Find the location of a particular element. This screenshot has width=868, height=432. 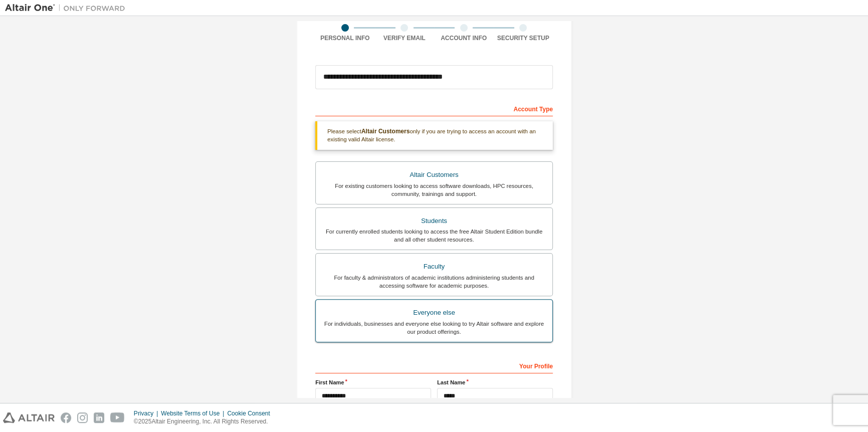

div: Personal Info is located at coordinates (345, 38).